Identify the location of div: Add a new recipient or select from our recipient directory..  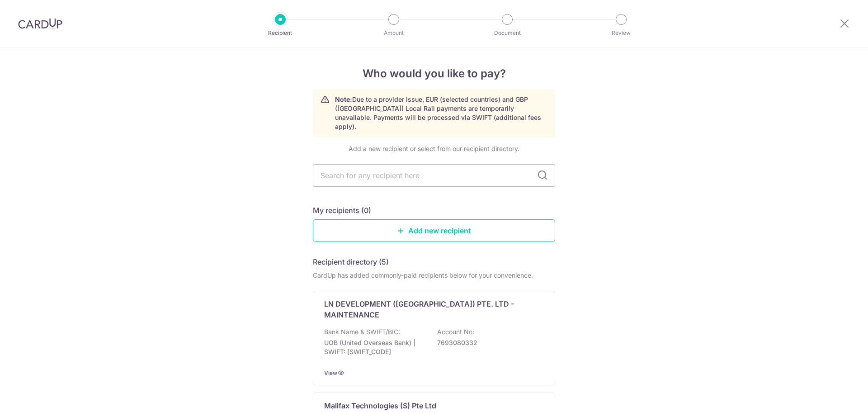
(434, 149).